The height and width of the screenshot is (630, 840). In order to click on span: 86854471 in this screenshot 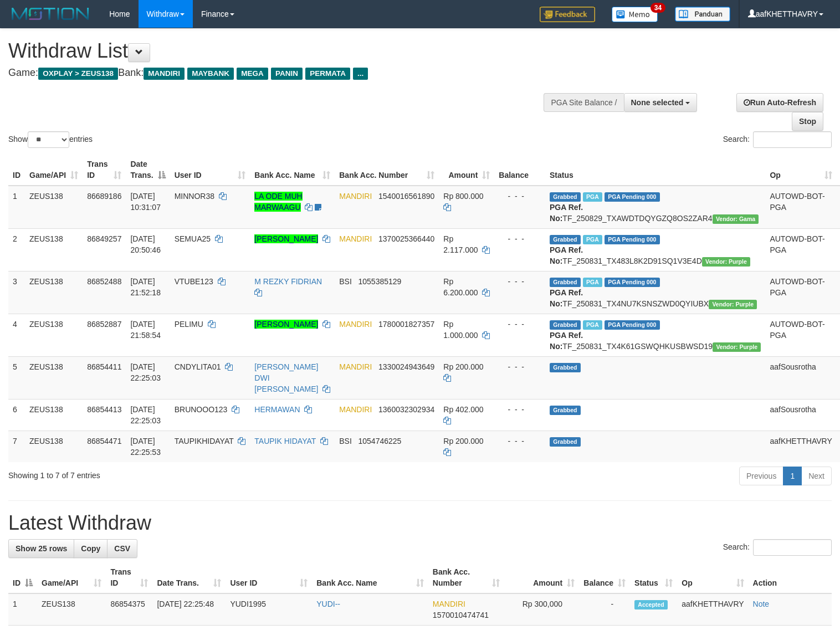, I will do `click(104, 441)`.